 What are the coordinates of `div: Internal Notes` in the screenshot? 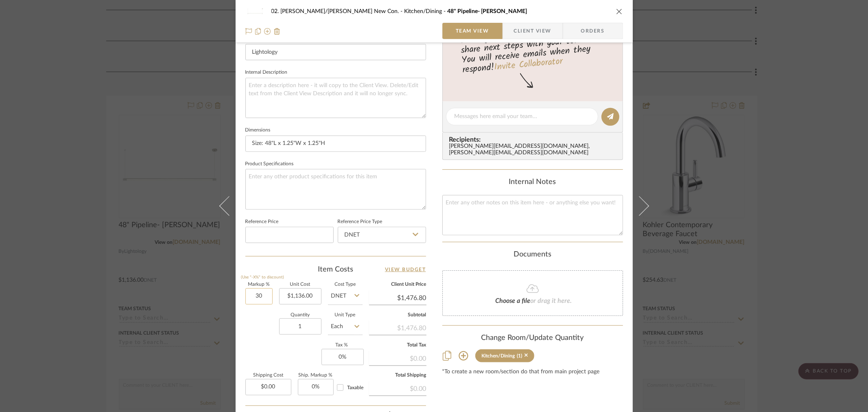 It's located at (533, 182).